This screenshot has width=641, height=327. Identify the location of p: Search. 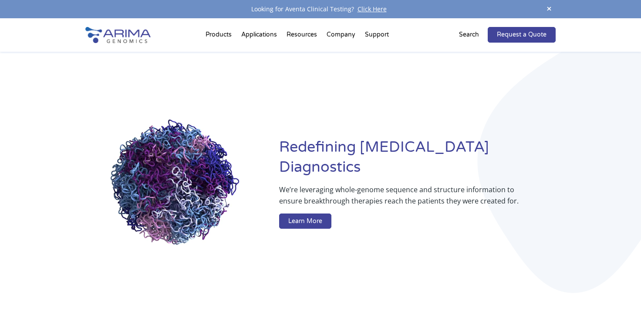
(469, 35).